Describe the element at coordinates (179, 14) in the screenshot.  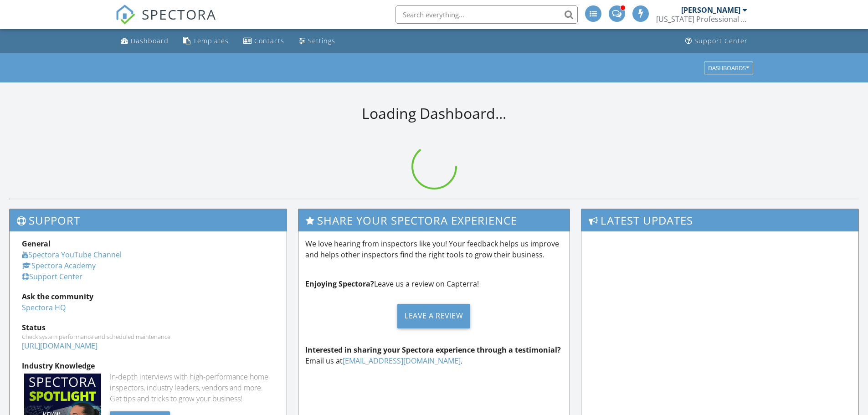
I see `span: SPECTORA` at that location.